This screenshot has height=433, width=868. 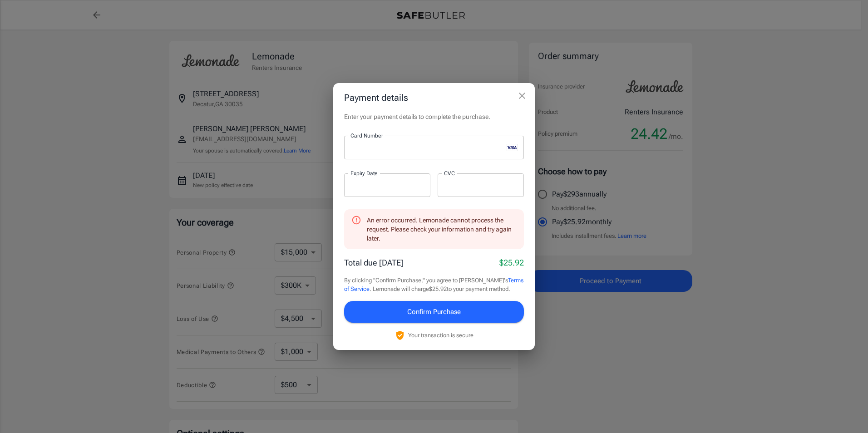 What do you see at coordinates (450, 173) in the screenshot?
I see `label: CVC` at bounding box center [450, 173].